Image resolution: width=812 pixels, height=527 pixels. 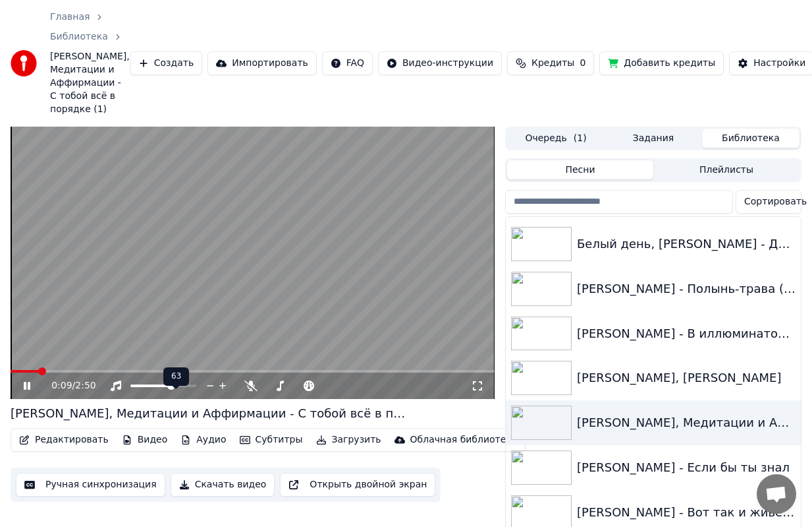 I want to click on div: Облачная библиотека, so click(x=463, y=439).